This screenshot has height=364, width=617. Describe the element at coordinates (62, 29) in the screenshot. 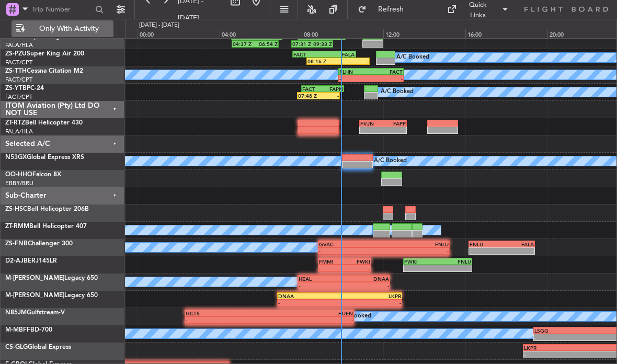

I see `button: Only With Activity` at that location.